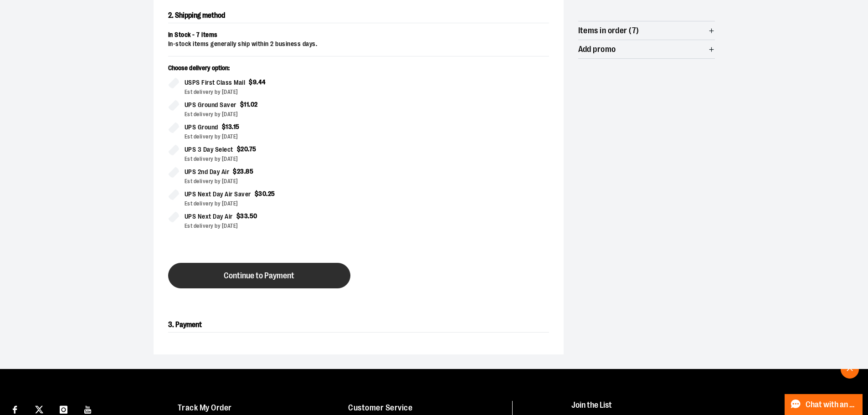 The height and width of the screenshot is (415, 868). I want to click on div: In-stock items generally ship within 2 business days., so click(359, 44).